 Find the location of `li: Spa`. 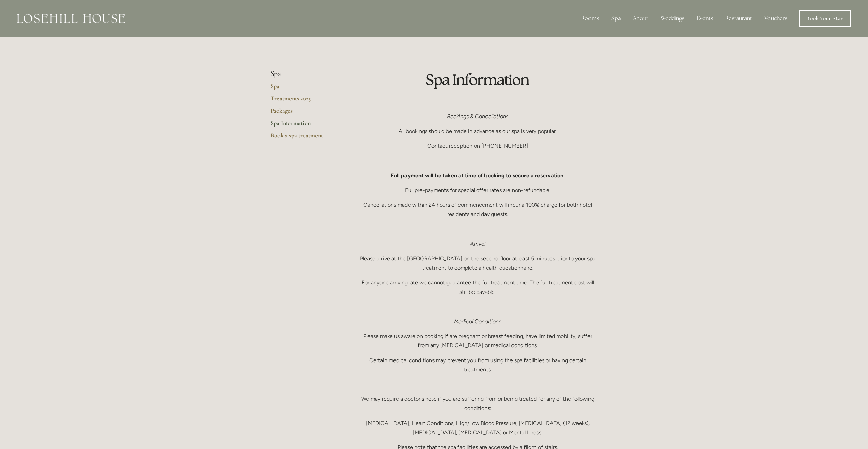

li: Spa is located at coordinates (303, 74).